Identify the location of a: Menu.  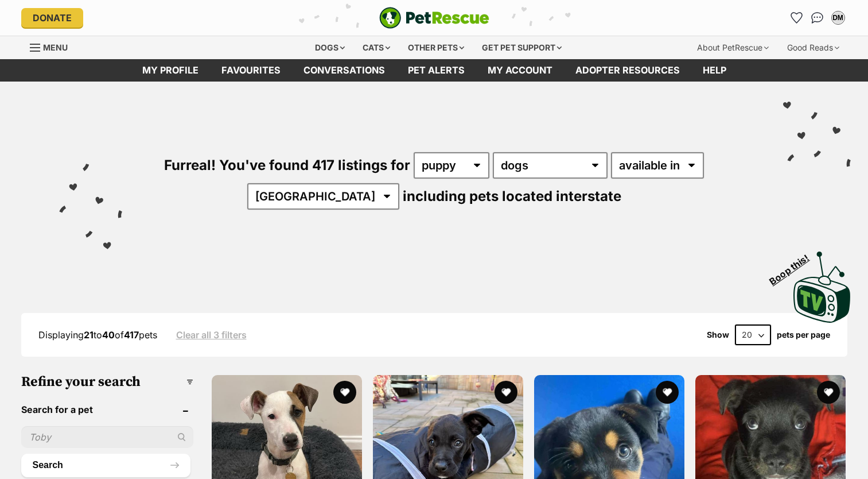
(53, 46).